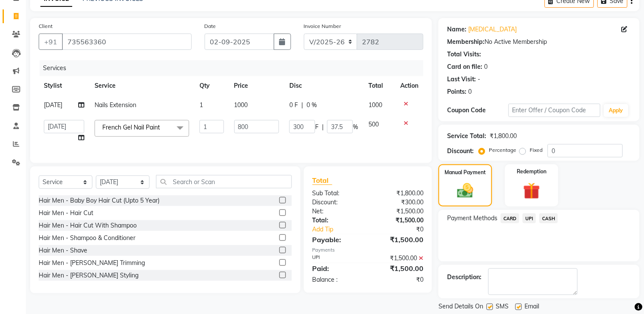  What do you see at coordinates (457, 92) in the screenshot?
I see `div: Points:` at bounding box center [457, 92].